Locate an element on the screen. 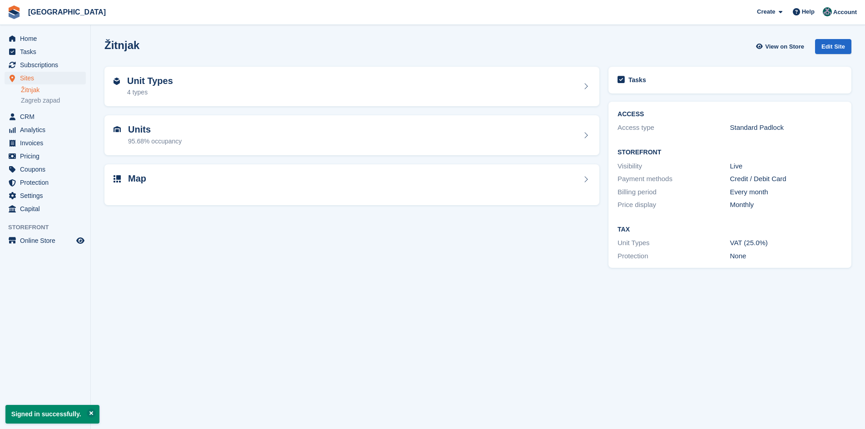  span: Coupons is located at coordinates (47, 169).